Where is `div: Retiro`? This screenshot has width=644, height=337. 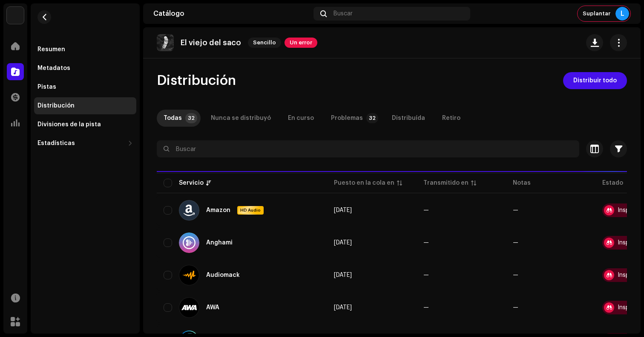
div: Retiro is located at coordinates (451, 118).